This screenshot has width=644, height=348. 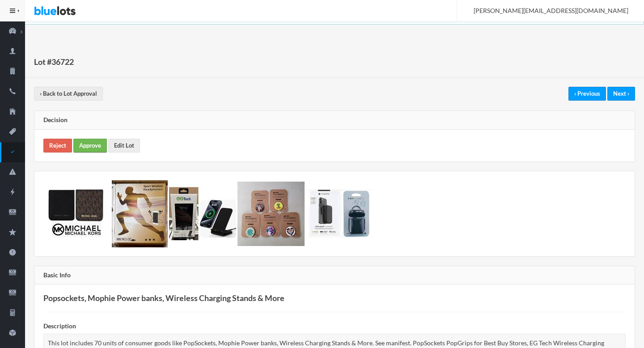 What do you see at coordinates (621, 93) in the screenshot?
I see `a: Next ›` at bounding box center [621, 93].